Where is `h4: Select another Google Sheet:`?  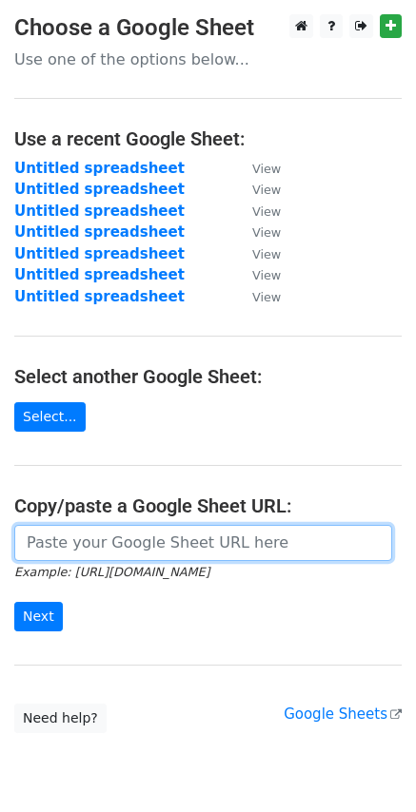
h4: Select another Google Sheet: is located at coordinates (207, 377).